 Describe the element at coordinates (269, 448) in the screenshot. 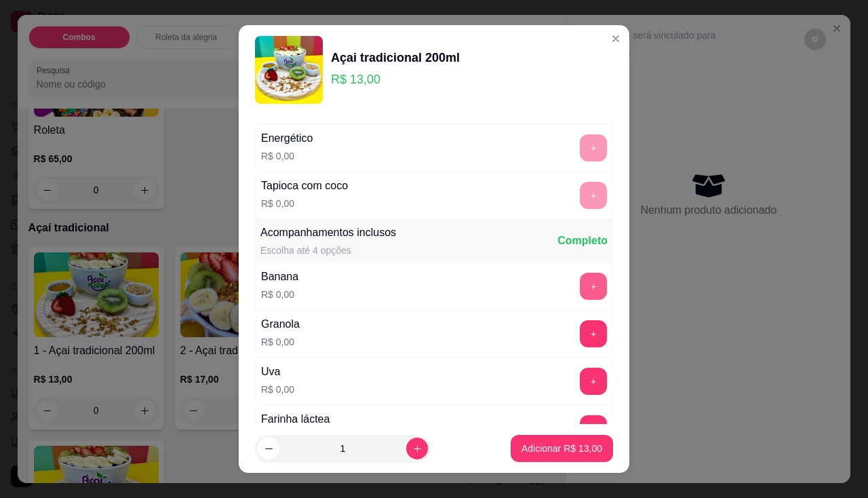

I see `button: decrease-product-quantity` at that location.